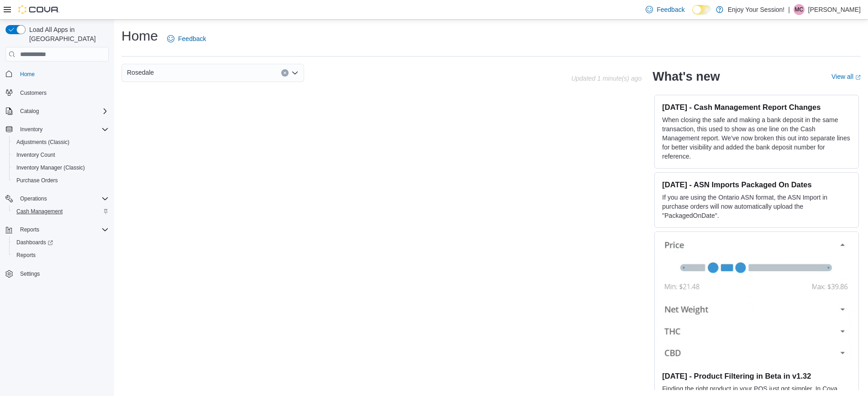 The image size is (868, 396). I want to click on a: Adjustments (Classic), so click(43, 142).